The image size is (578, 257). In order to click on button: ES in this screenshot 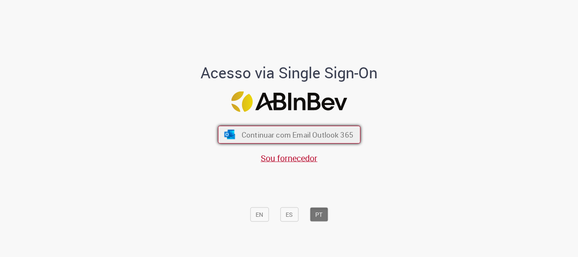, I will do `click(289, 214)`.